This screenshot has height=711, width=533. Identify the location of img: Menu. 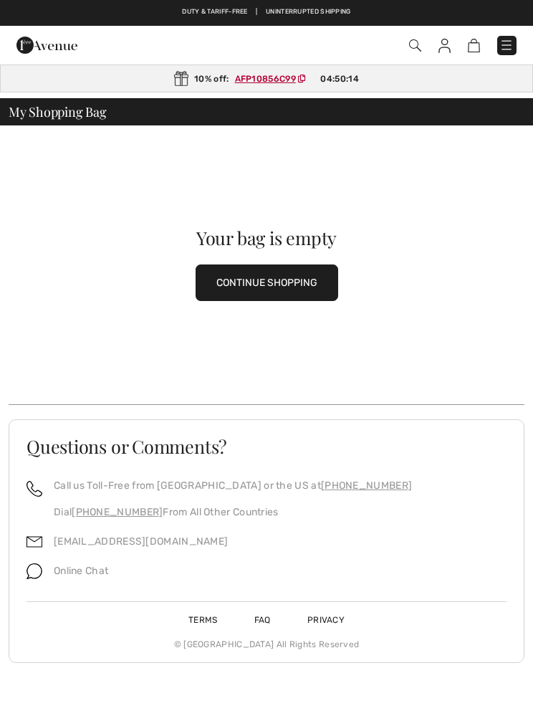
(506, 45).